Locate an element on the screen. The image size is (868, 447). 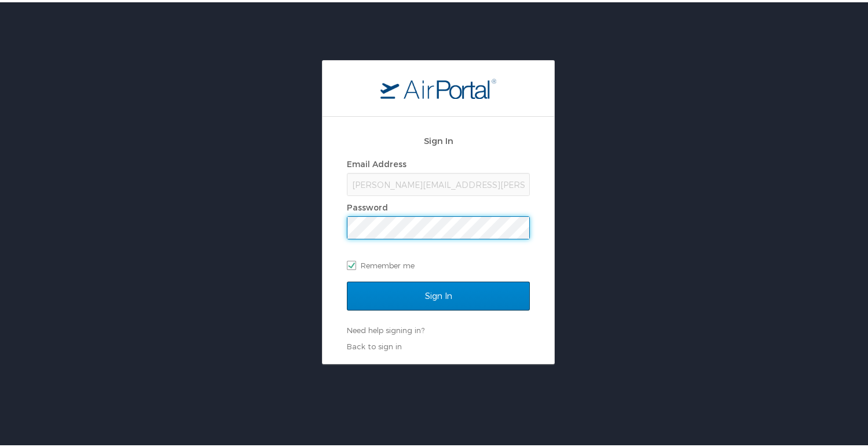
label: Remember me is located at coordinates (438, 263).